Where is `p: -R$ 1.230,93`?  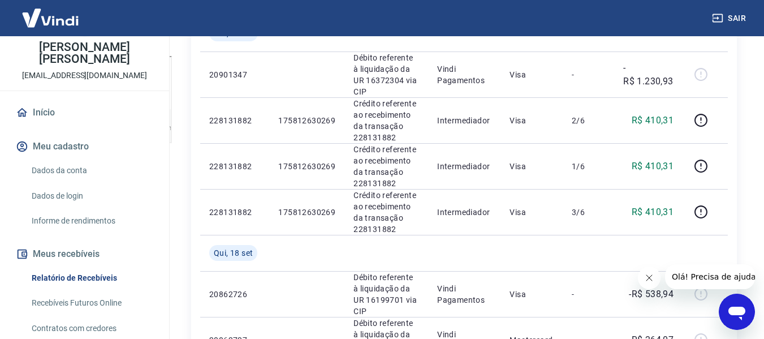 p: -R$ 1.230,93 is located at coordinates (648, 75).